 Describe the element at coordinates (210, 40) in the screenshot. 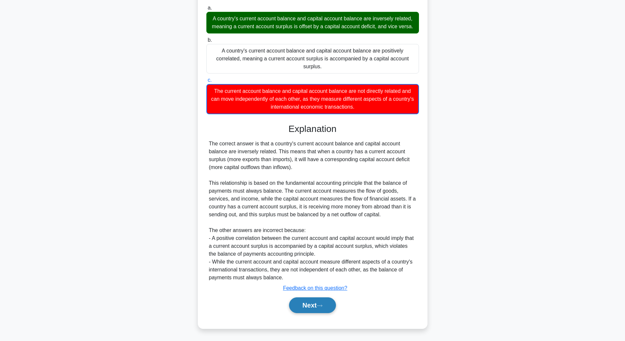

I see `span: b.` at that location.